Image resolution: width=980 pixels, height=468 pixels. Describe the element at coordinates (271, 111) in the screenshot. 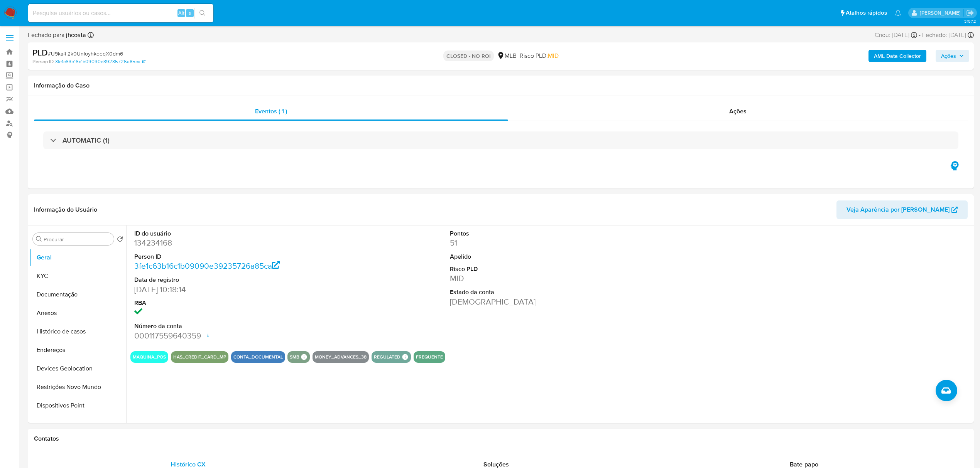

I see `span: Eventos ( 1 )` at that location.